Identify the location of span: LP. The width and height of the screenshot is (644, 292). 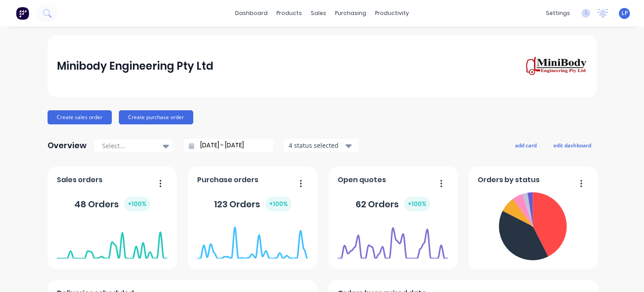
(625, 14).